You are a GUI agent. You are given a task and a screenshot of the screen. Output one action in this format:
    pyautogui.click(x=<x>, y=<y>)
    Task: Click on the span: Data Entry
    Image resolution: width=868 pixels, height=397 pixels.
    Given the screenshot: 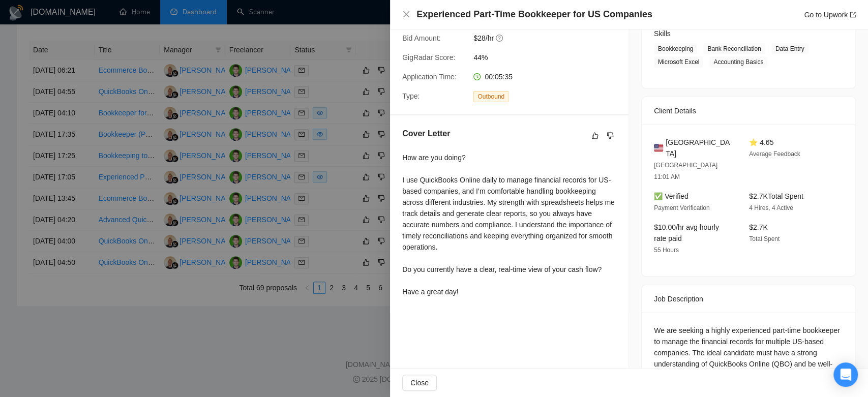 What is the action you would take?
    pyautogui.click(x=790, y=49)
    